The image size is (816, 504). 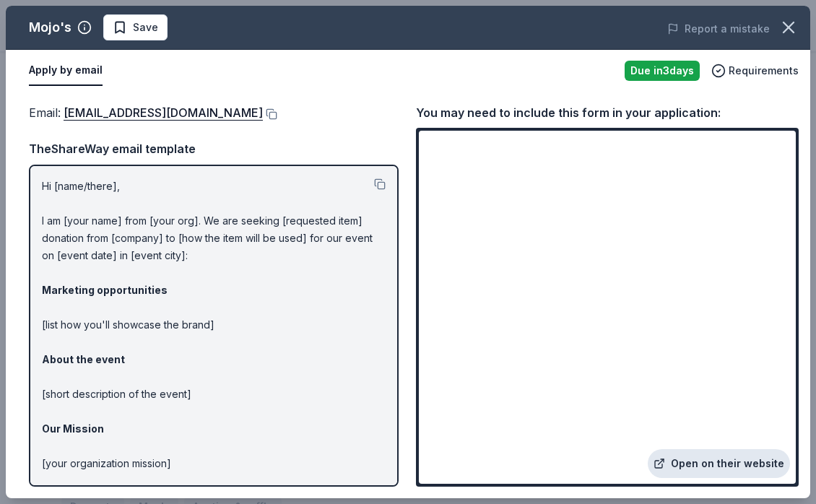 I want to click on button: Requirements, so click(x=755, y=70).